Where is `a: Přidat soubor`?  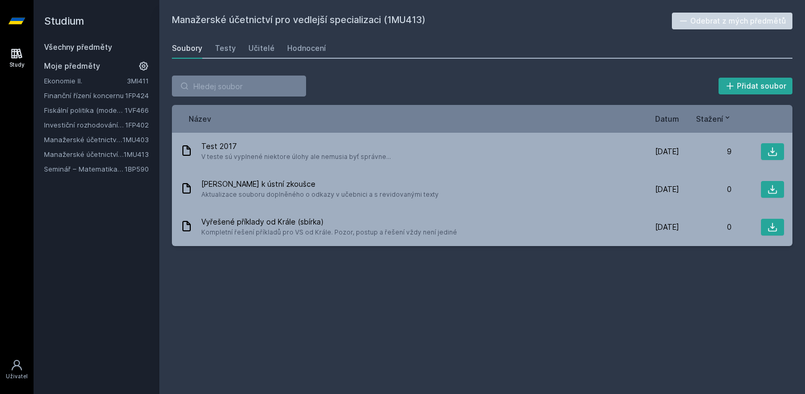
a: Přidat soubor is located at coordinates (756, 86).